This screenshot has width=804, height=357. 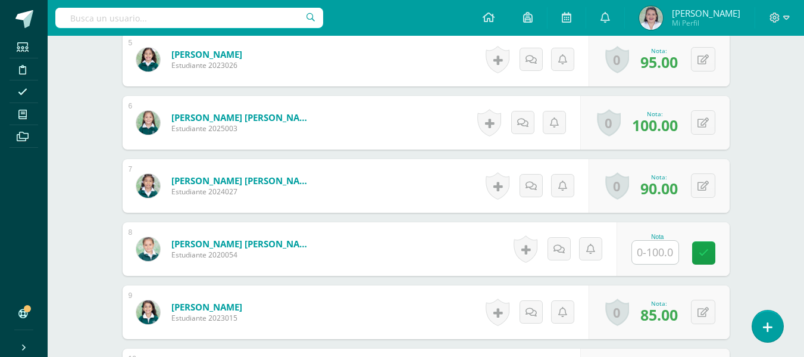 What do you see at coordinates (148, 249) in the screenshot?
I see `img: e4e626a911c4dd399b2114fcc6d6903a.png` at bounding box center [148, 249].